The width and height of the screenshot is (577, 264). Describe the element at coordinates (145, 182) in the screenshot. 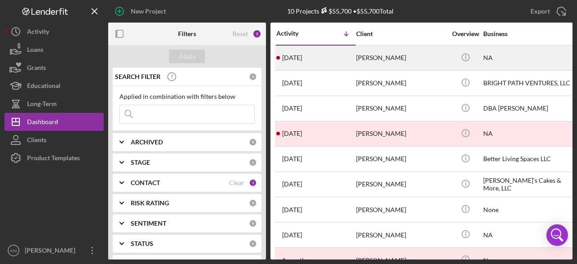

I see `b: CONTACT` at that location.